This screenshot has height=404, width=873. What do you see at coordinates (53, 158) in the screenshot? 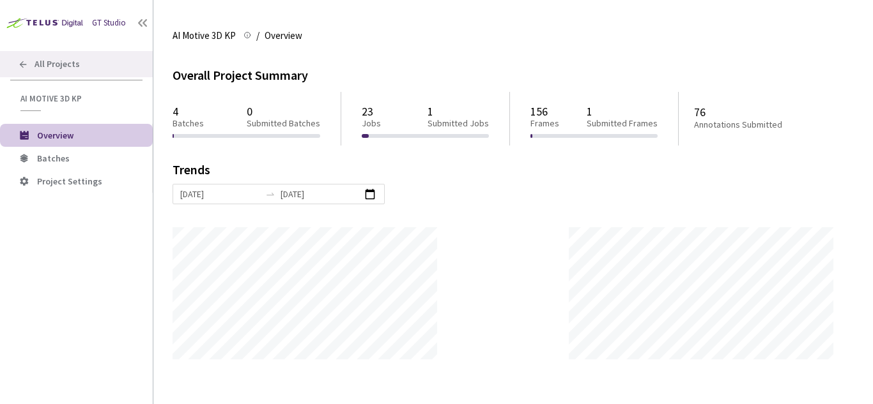
I see `span: Batches` at bounding box center [53, 158].